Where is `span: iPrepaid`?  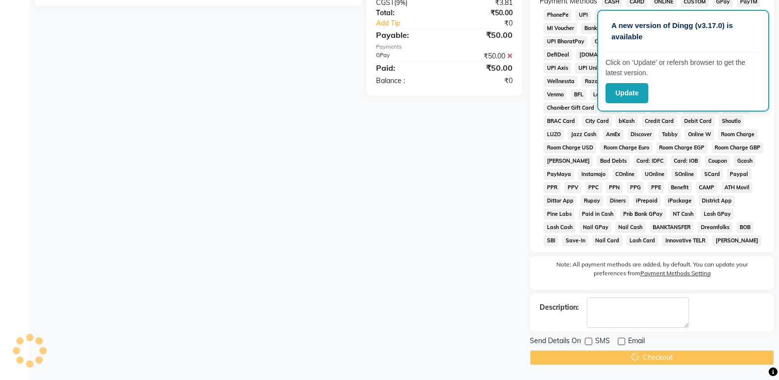
span: iPrepaid is located at coordinates (647, 201).